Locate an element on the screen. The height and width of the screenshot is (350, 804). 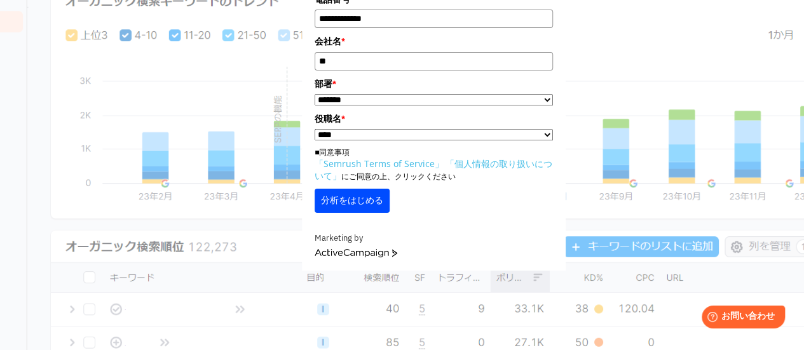
div: Marketing by is located at coordinates (434, 238).